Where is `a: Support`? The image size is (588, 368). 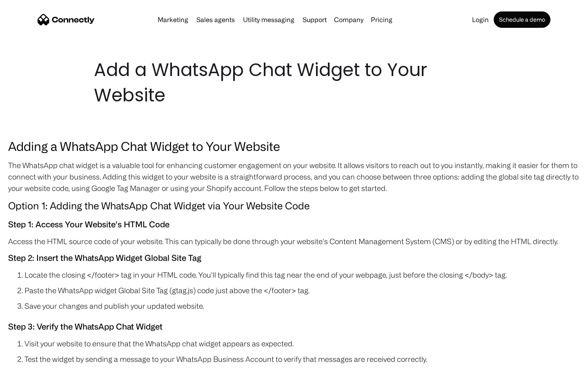
a: Support is located at coordinates (315, 20).